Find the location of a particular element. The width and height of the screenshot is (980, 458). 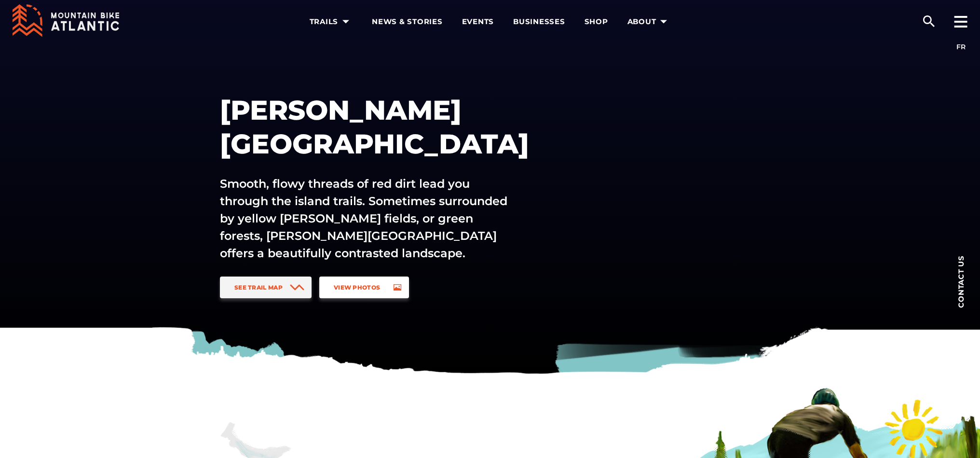

span: Events is located at coordinates (478, 22).